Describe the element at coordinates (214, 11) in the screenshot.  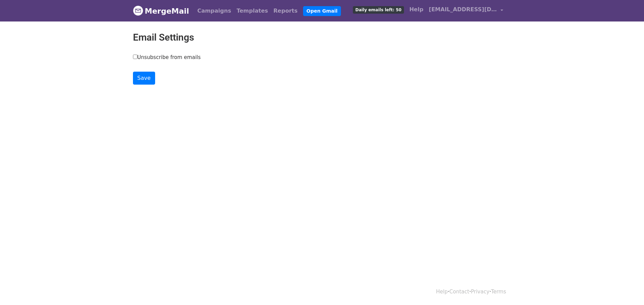
I see `a: Campaigns` at that location.